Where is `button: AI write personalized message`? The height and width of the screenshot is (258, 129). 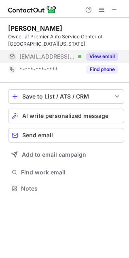 button: AI write personalized message is located at coordinates (66, 116).